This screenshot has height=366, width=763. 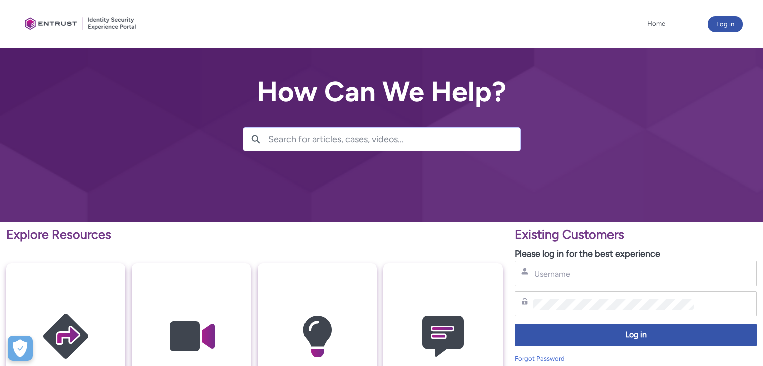 I want to click on div: Cookie Preferences, so click(x=20, y=349).